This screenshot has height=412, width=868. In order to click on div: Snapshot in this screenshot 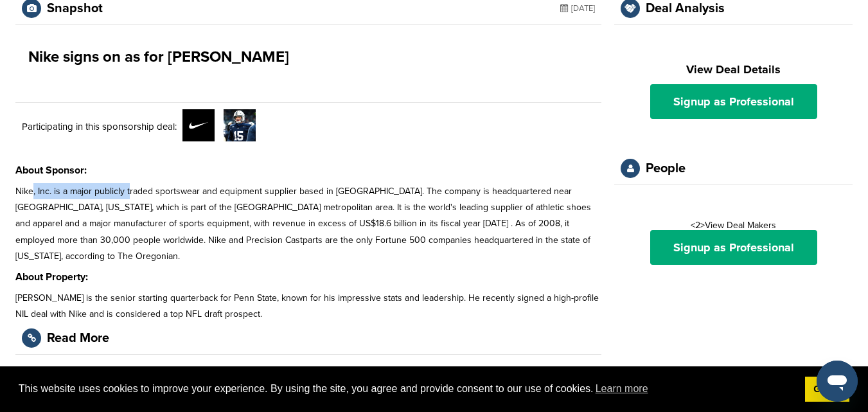, I will do `click(74, 8)`.